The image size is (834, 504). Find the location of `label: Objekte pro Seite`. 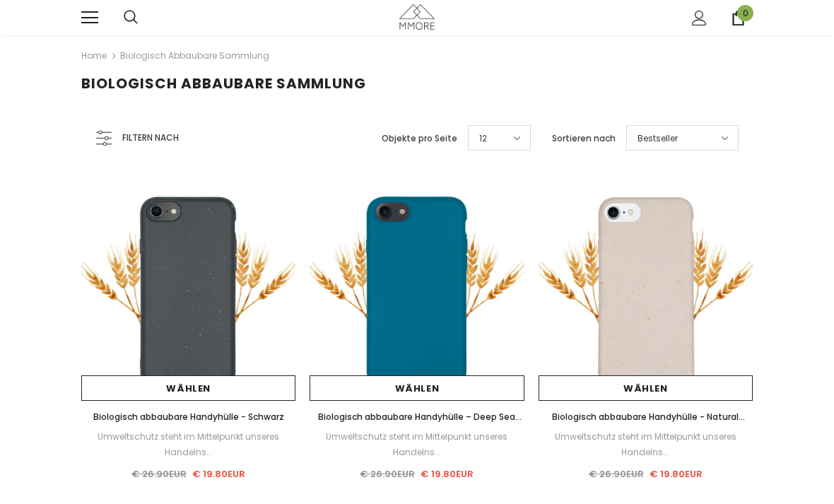

label: Objekte pro Seite is located at coordinates (419, 139).